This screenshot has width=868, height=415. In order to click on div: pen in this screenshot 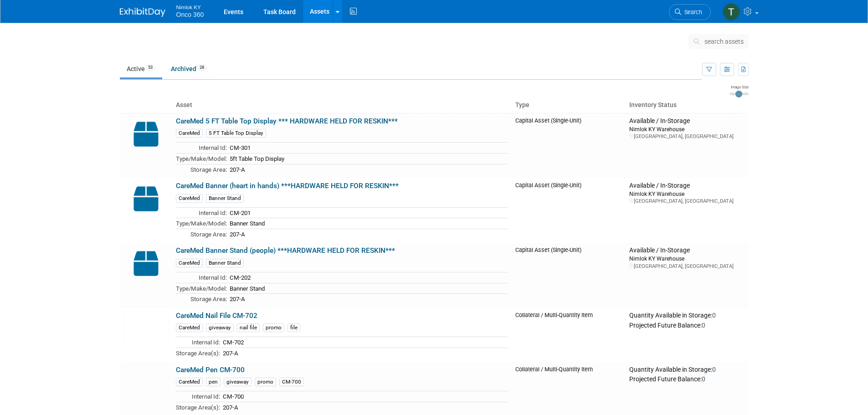, I will do `click(213, 382)`.